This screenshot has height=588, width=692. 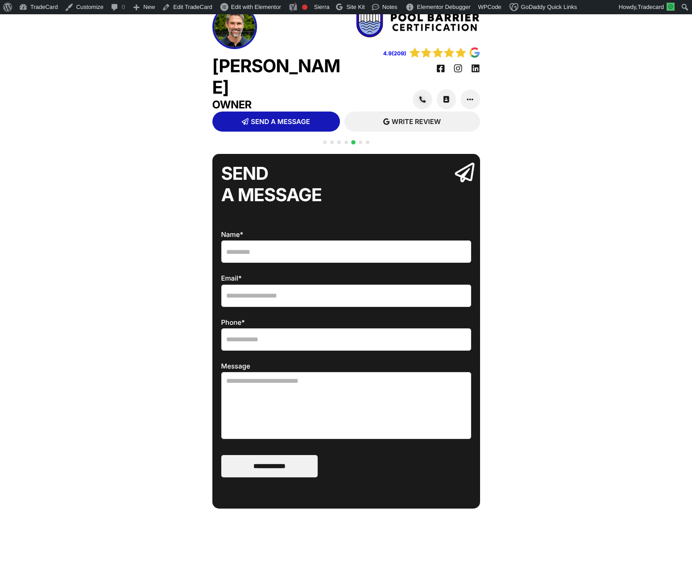 What do you see at coordinates (346, 290) in the screenshot?
I see `label: Email*` at bounding box center [346, 290].